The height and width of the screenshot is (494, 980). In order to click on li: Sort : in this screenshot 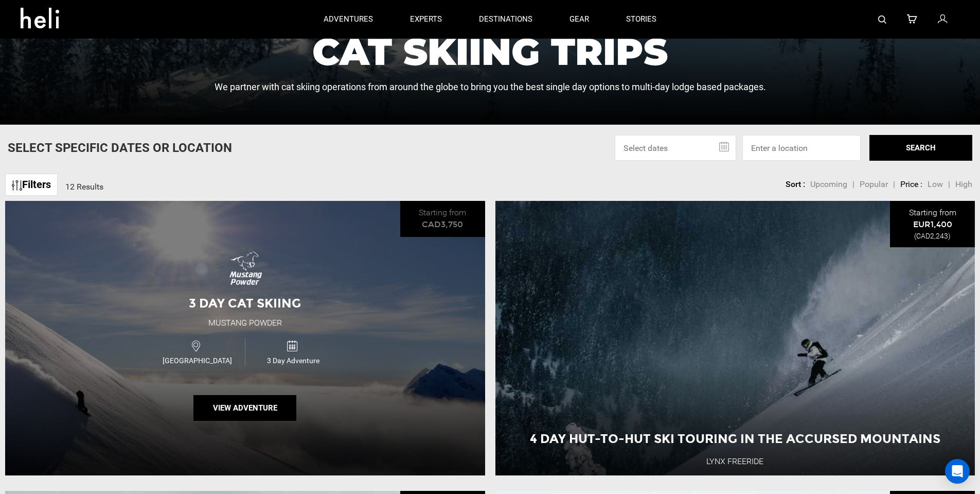, I will do `click(796, 185)`.